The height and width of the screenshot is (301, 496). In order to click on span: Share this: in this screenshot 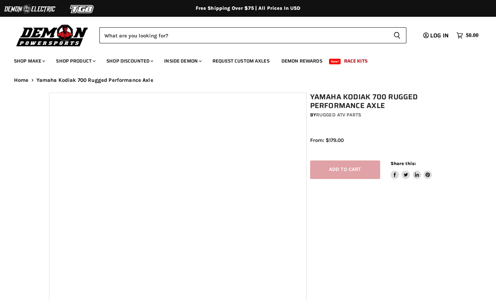, I will do `click(403, 163)`.